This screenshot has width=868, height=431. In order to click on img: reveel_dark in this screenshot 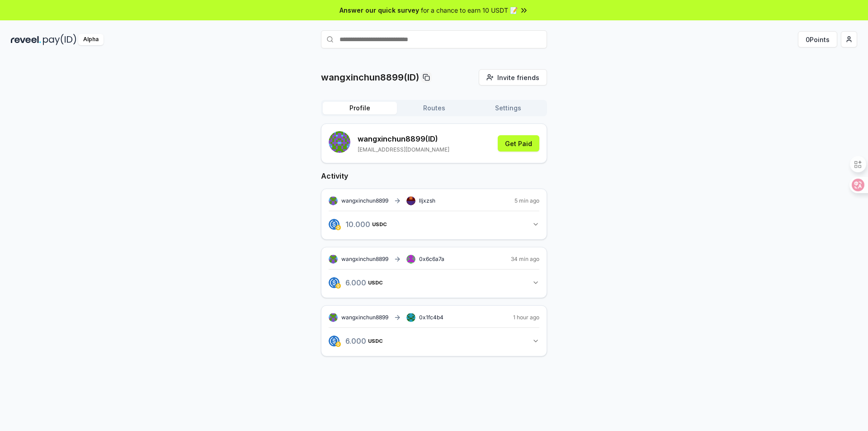, I will do `click(26, 39)`.